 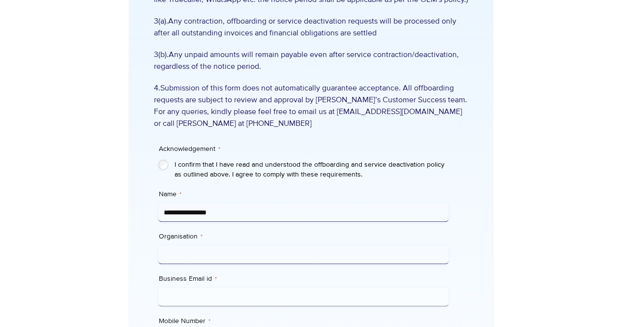 I want to click on label: Mobile Number, so click(x=229, y=321).